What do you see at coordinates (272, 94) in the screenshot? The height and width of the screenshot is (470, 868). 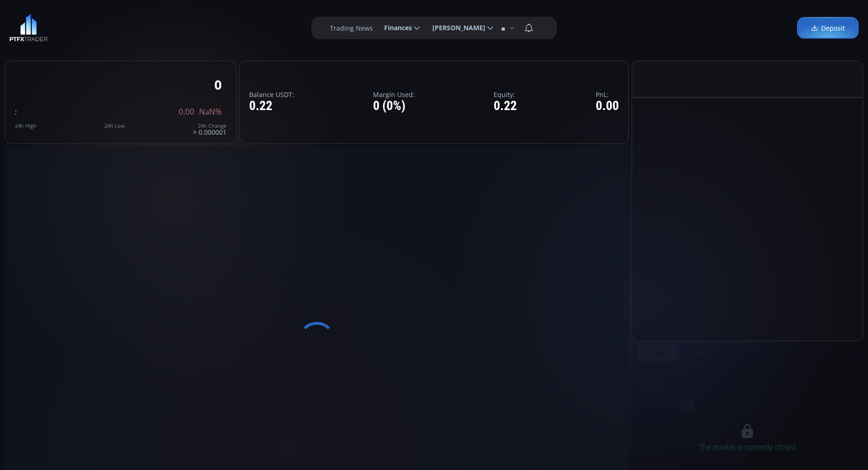 I see `label: Balance USDT:` at bounding box center [272, 94].